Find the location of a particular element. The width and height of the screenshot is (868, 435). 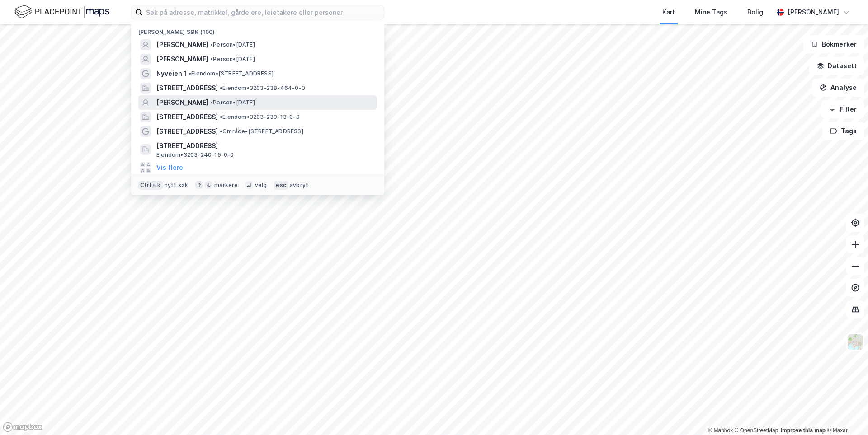

div: avbryt is located at coordinates (299, 185).